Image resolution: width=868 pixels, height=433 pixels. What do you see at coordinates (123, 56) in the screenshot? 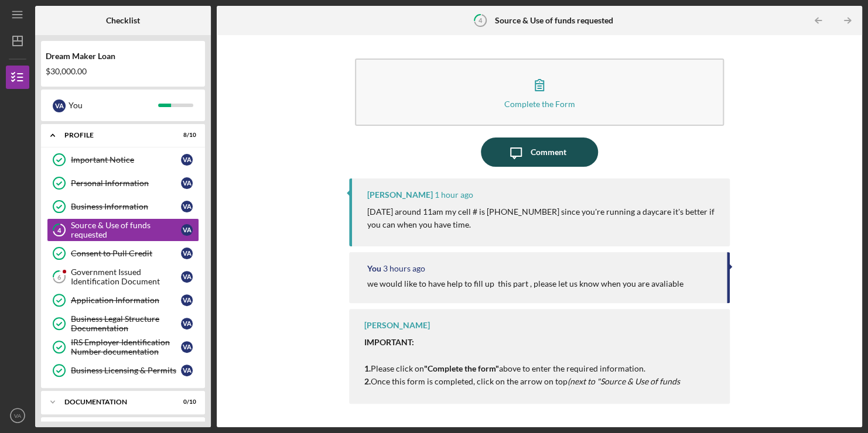
I see `div: Dream Maker Loan` at bounding box center [123, 56].